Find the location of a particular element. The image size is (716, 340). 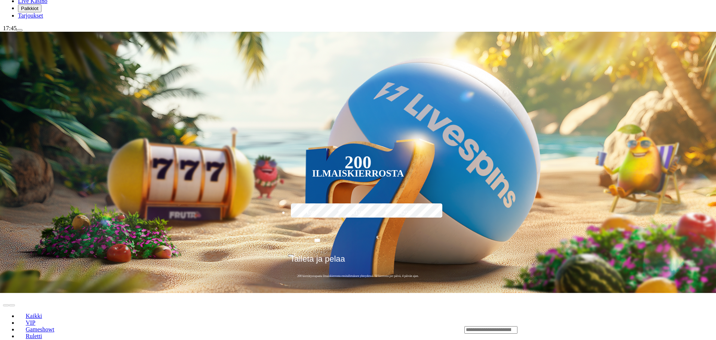

button: reward iconPalkkiot is located at coordinates (30, 8).